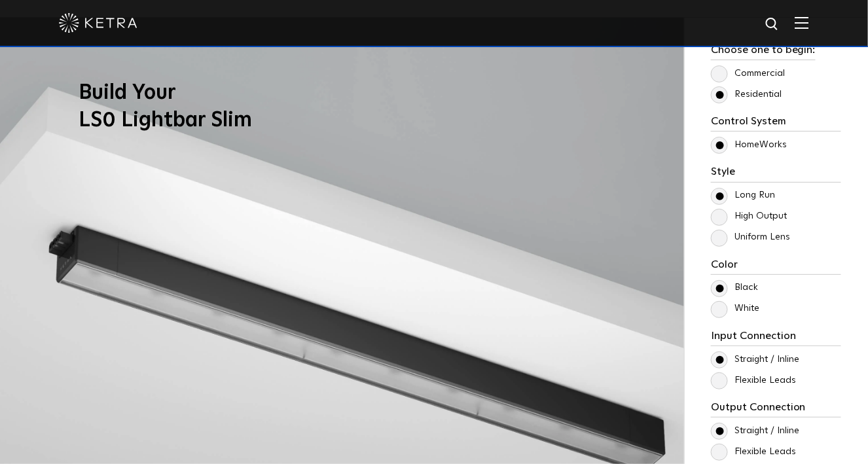 This screenshot has height=464, width=868. I want to click on label: Long Run, so click(743, 195).